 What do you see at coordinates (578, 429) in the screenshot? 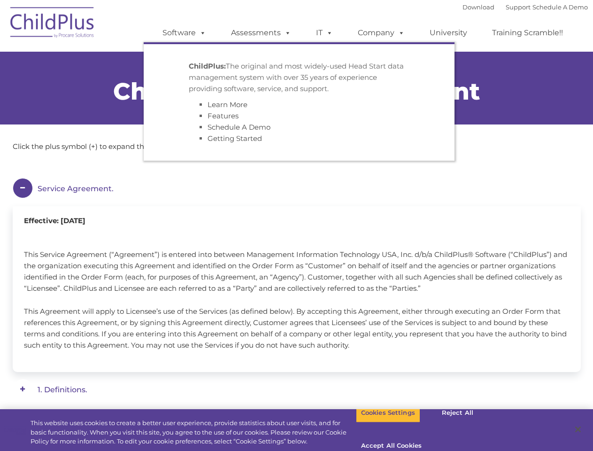
I see `button: Close` at bounding box center [578, 429].